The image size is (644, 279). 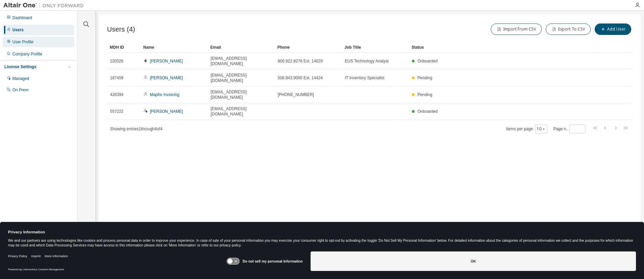 What do you see at coordinates (612, 29) in the screenshot?
I see `button: Add User` at bounding box center [612, 29].